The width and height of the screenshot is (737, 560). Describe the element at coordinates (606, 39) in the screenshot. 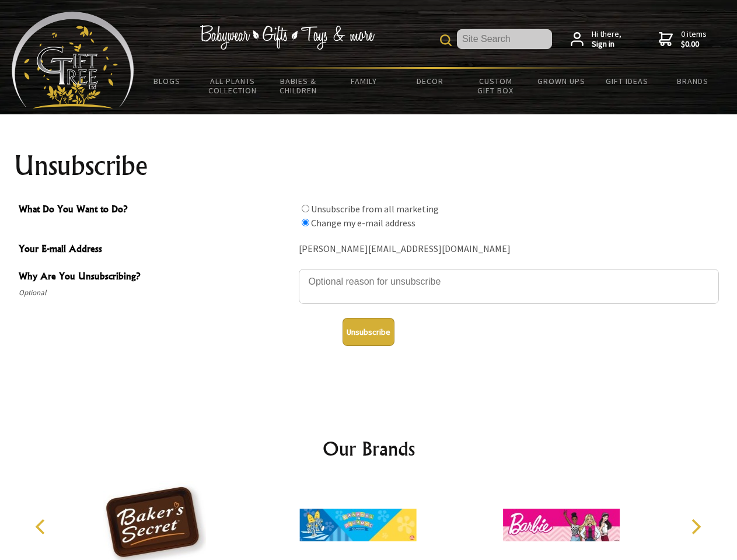

I see `span: Hi there,` at that location.